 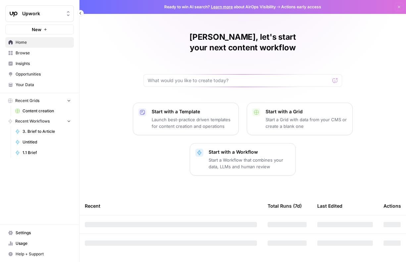 I want to click on button: Recent Grids, so click(x=39, y=101).